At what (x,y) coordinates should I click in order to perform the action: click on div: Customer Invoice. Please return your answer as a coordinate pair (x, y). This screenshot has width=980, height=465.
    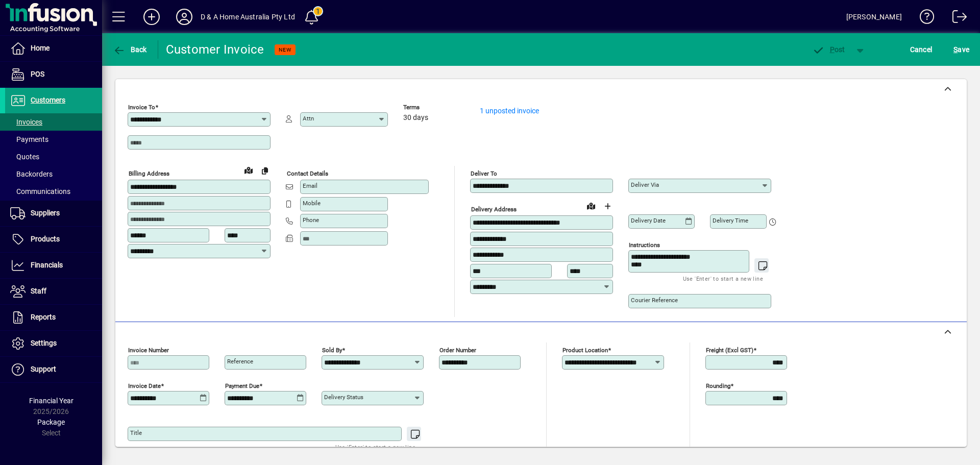
    Looking at the image, I should click on (215, 49).